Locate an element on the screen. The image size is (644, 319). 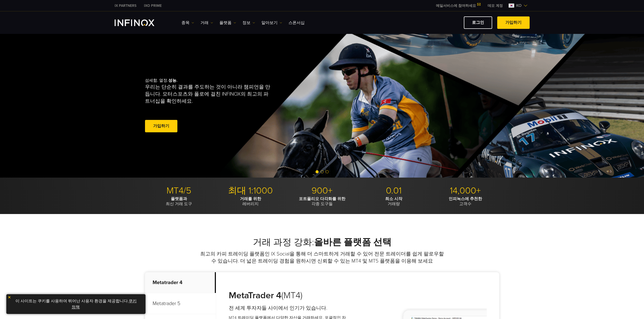
h4: 전 세계 투자자들 사이에서 인기가 있습니다. is located at coordinates (289, 308).